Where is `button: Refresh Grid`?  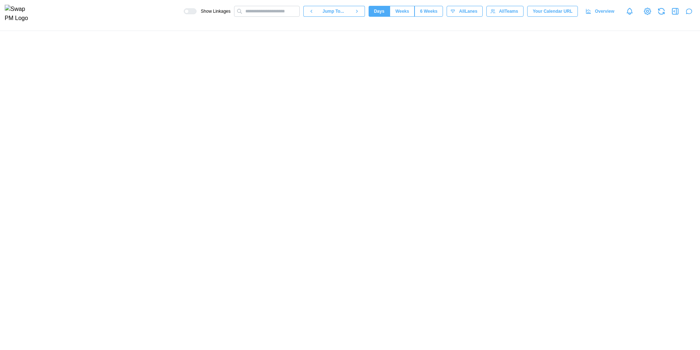
button: Refresh Grid is located at coordinates (661, 11).